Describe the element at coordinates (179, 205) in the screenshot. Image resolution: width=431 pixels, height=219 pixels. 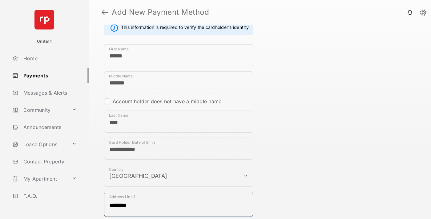
I see `div: payment_method_screening[postal_addresses][addressLine1]` at that location.